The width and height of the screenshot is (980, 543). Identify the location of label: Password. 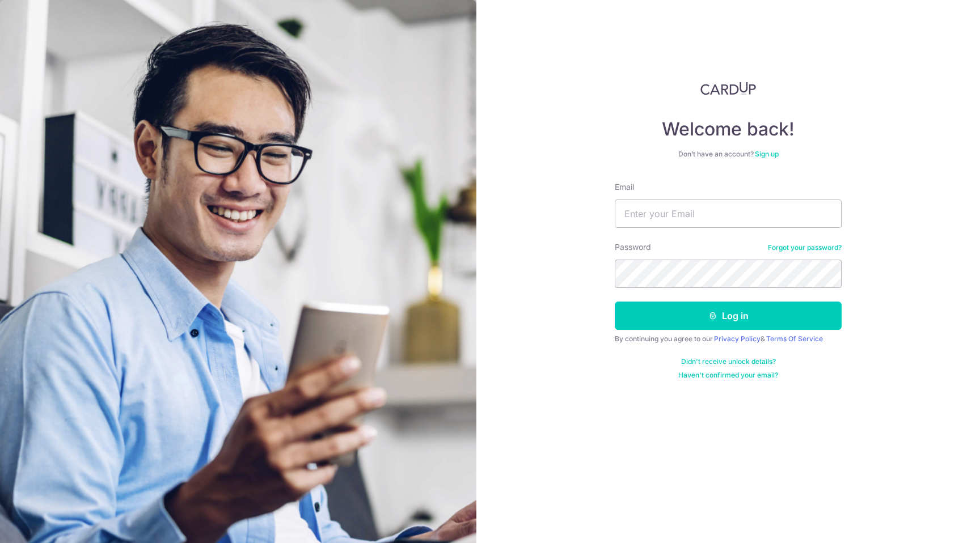
(633, 247).